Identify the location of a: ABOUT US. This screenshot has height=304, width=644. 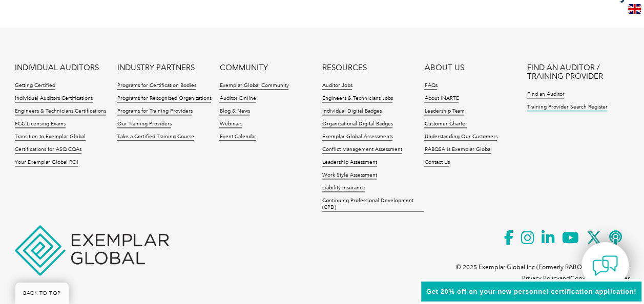
(444, 68).